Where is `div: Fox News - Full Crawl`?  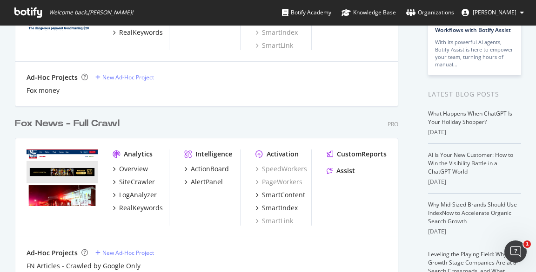 div: Fox News - Full Crawl is located at coordinates (67, 124).